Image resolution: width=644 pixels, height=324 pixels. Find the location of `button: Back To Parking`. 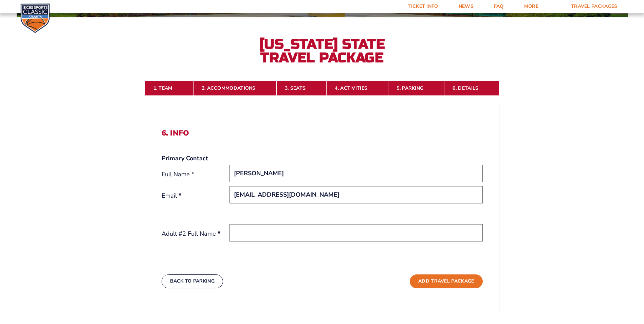

button: Back To Parking is located at coordinates (193, 281).